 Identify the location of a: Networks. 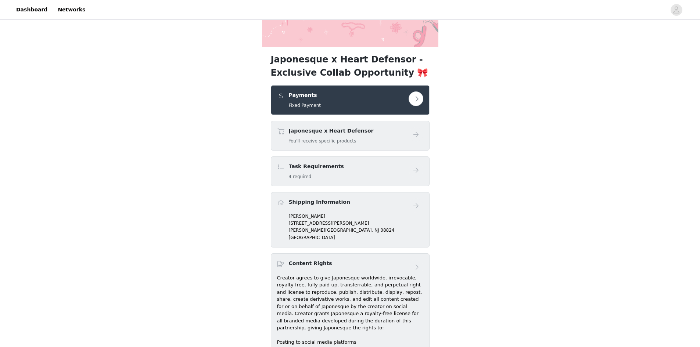
(71, 10).